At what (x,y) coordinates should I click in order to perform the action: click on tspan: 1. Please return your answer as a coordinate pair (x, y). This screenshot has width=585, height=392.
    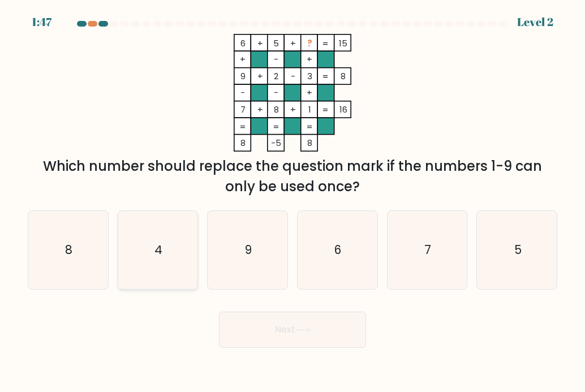
    Looking at the image, I should click on (310, 109).